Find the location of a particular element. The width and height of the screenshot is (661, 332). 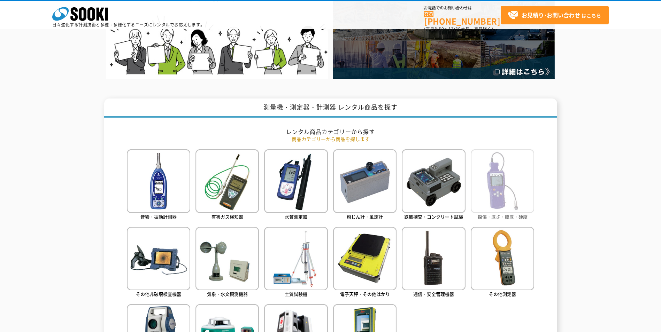

a: その他測定器 is located at coordinates (502, 263).